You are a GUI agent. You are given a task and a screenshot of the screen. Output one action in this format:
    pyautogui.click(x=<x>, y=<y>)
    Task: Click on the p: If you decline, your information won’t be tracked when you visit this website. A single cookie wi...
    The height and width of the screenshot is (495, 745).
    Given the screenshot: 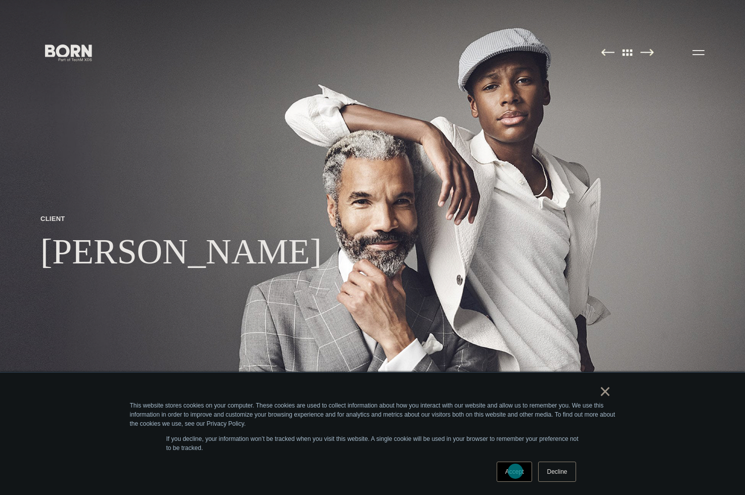 What is the action you would take?
    pyautogui.click(x=373, y=444)
    